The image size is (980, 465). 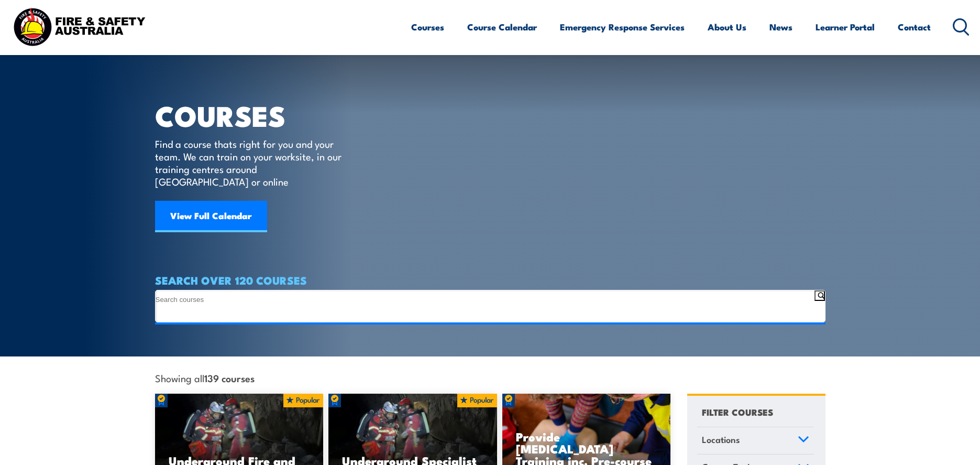 I want to click on button: Search magnifier button, so click(x=820, y=296).